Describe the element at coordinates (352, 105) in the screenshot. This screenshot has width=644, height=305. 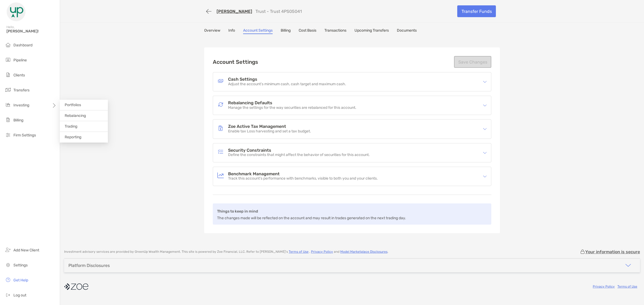
I see `div: icon arrowRebalancing DefaultsRebalancing DefaultsManage the settings for the way securities are ...` at that location.